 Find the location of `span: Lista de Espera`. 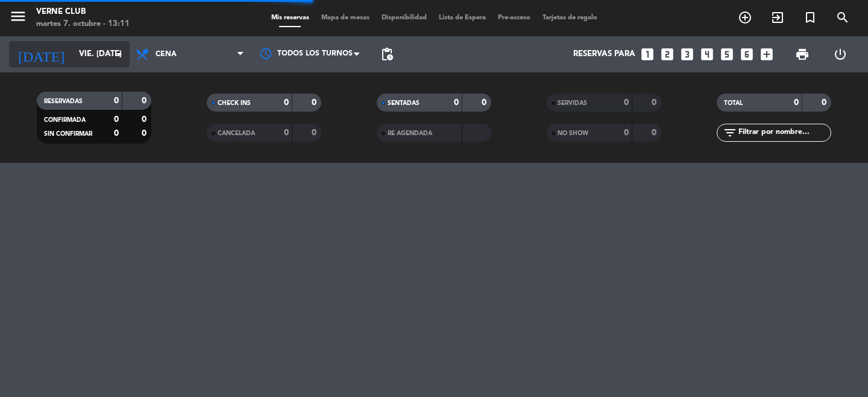

span: Lista de Espera is located at coordinates (463, 17).